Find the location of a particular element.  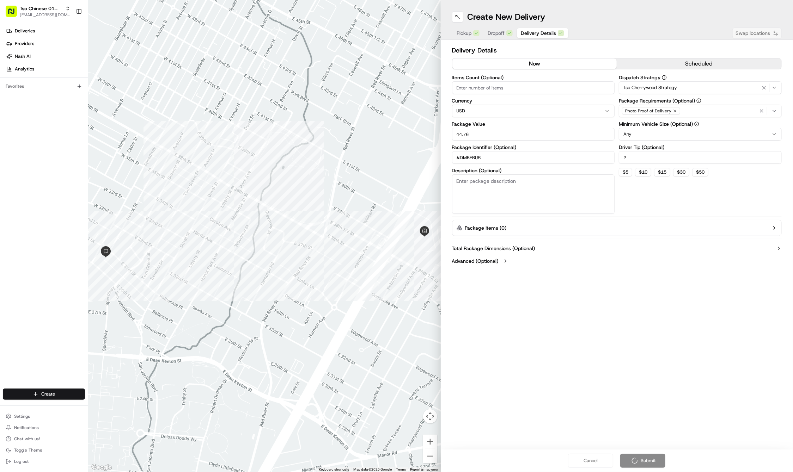

span: Tso Cherrywood Strategy is located at coordinates (650, 88).